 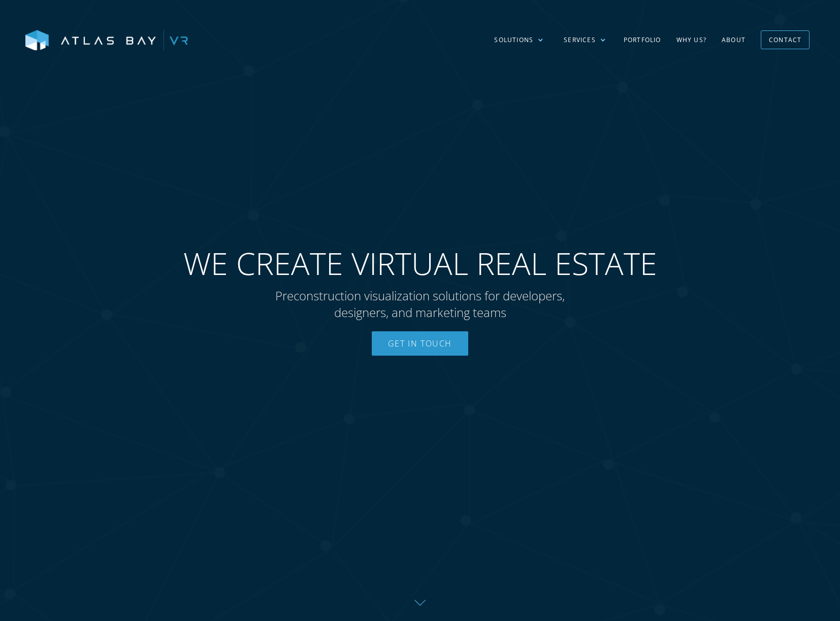 What do you see at coordinates (420, 603) in the screenshot?
I see `img: Down further on page` at bounding box center [420, 603].